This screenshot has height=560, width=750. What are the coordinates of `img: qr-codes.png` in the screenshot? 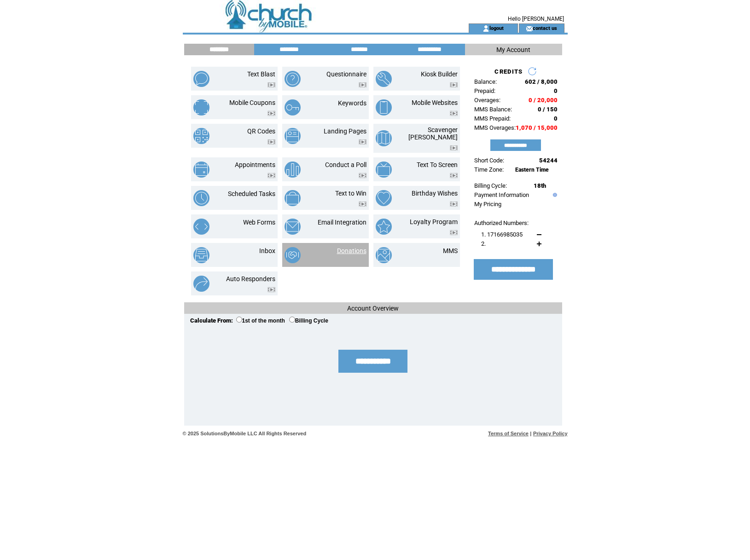 It's located at (201, 136).